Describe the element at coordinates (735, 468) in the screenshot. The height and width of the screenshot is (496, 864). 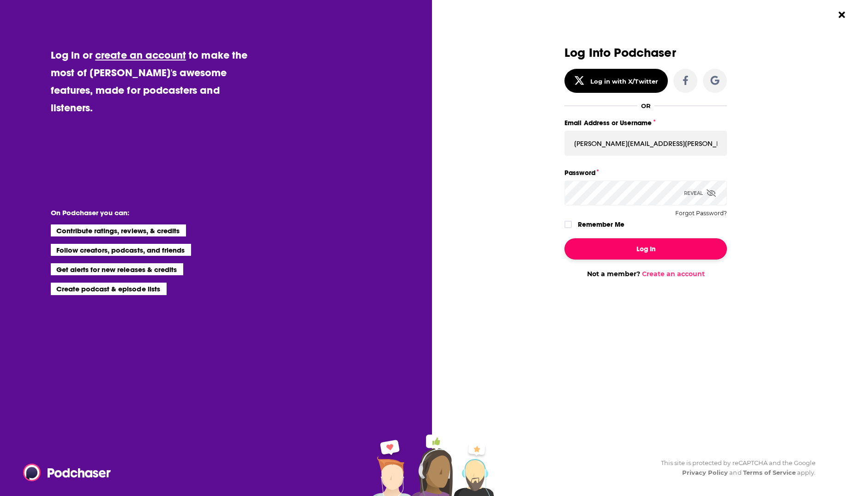
I see `div: This site is protected by reCAPTCHA and the Google and apply.` at that location.